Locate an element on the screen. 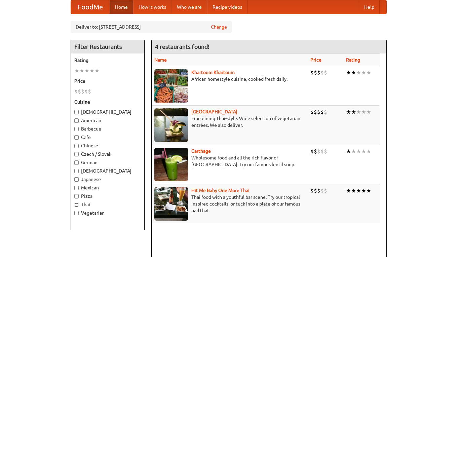 The height and width of the screenshot is (476, 457). b: Carthage is located at coordinates (201, 151).